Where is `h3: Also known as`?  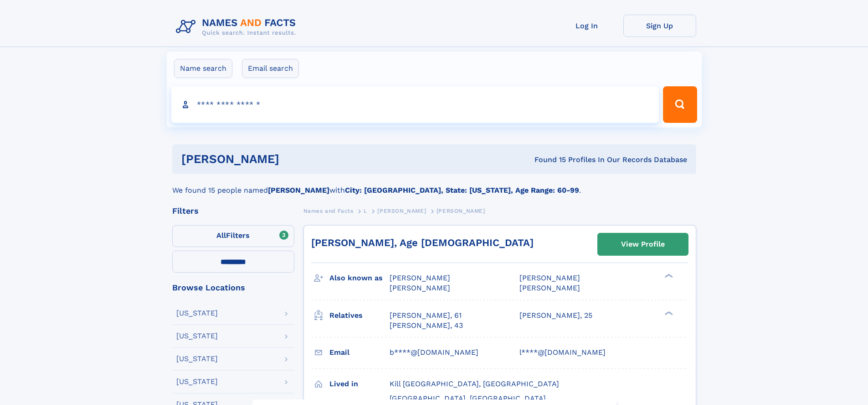 h3: Also known as is located at coordinates (360, 277).